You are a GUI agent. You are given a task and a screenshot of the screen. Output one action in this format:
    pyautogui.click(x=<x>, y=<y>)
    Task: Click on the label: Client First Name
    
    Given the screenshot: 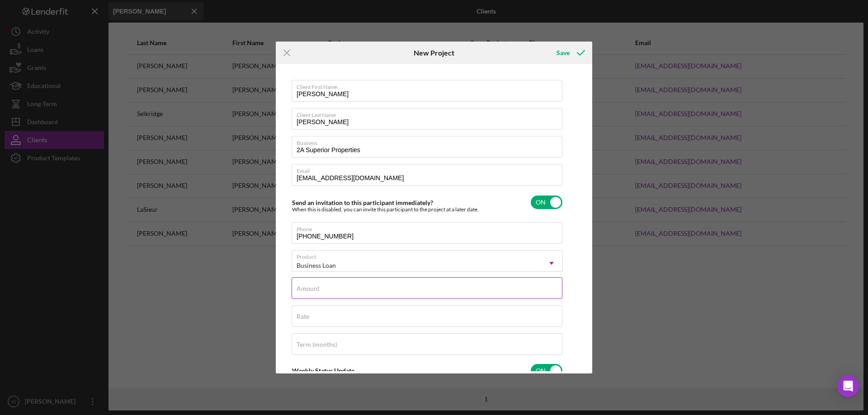 What is the action you would take?
    pyautogui.click(x=429, y=85)
    